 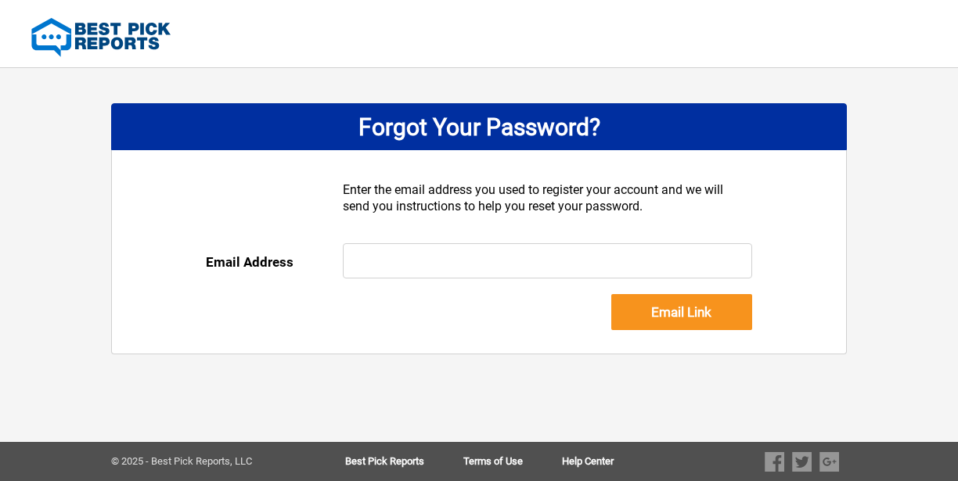 What do you see at coordinates (682, 312) in the screenshot?
I see `input: Email Link` at bounding box center [682, 312].